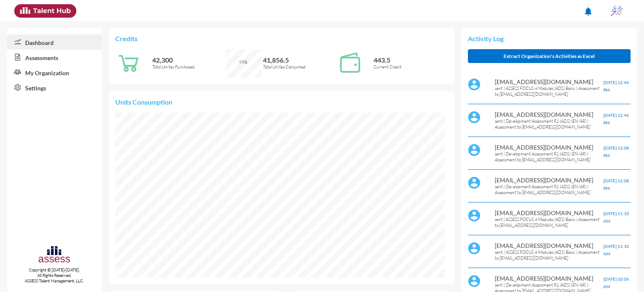 The image size is (644, 292). Describe the element at coordinates (549, 56) in the screenshot. I see `button: Extract Organization's Activities as Excel` at that location.